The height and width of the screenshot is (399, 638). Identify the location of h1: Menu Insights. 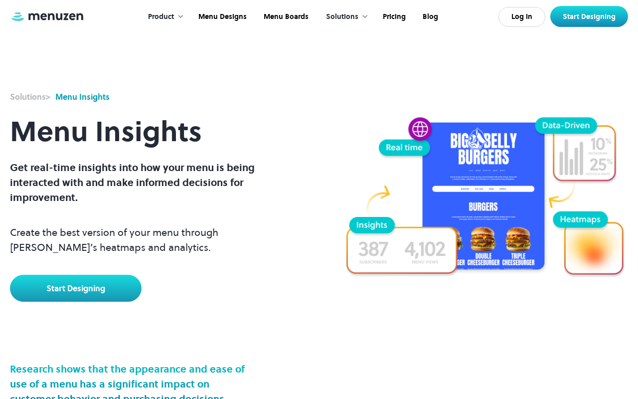
(155, 131).